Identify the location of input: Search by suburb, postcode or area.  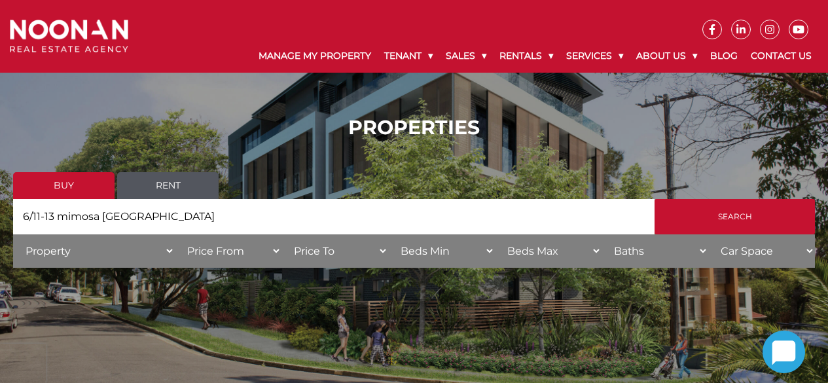
(334, 217).